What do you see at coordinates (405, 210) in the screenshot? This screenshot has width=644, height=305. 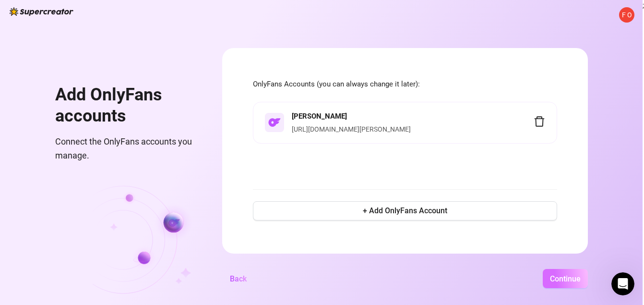 I see `span: + Add OnlyFans Account` at bounding box center [405, 210].